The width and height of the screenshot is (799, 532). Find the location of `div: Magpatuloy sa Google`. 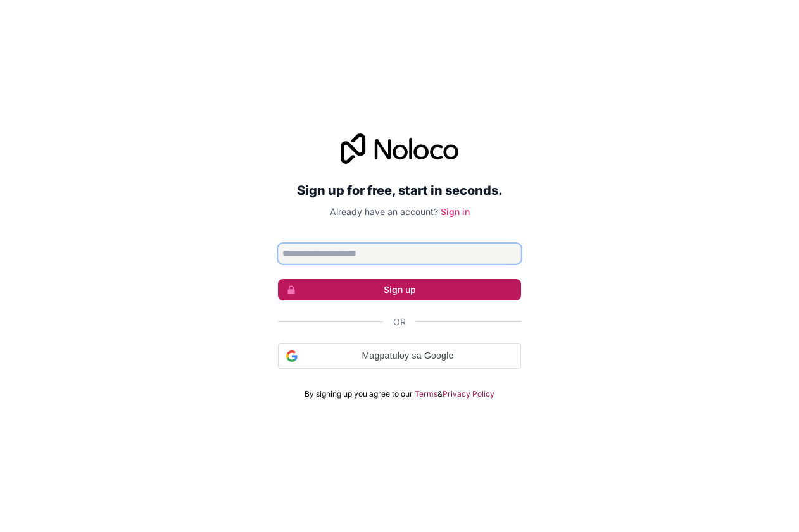

div: Magpatuloy sa Google is located at coordinates (399, 357).